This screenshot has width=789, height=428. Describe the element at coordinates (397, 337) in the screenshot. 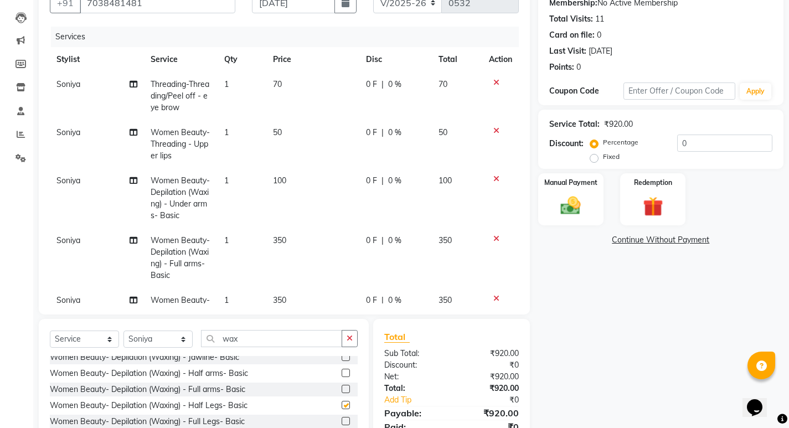

I see `span: Total` at that location.